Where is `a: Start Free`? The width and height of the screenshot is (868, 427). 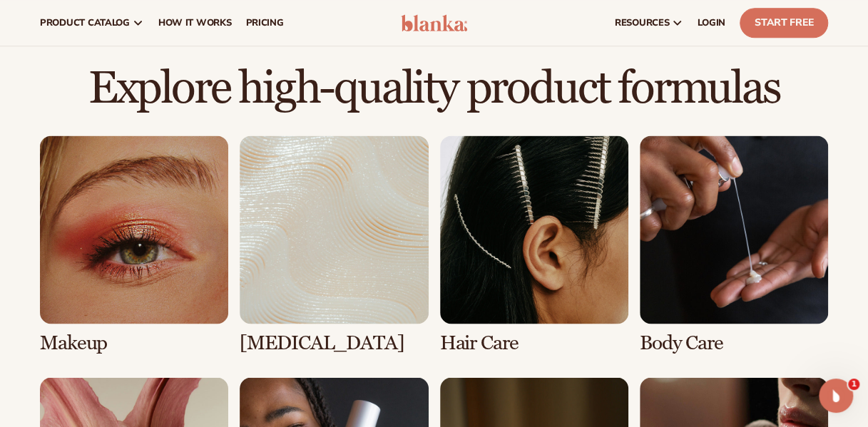 a: Start Free is located at coordinates (784, 23).